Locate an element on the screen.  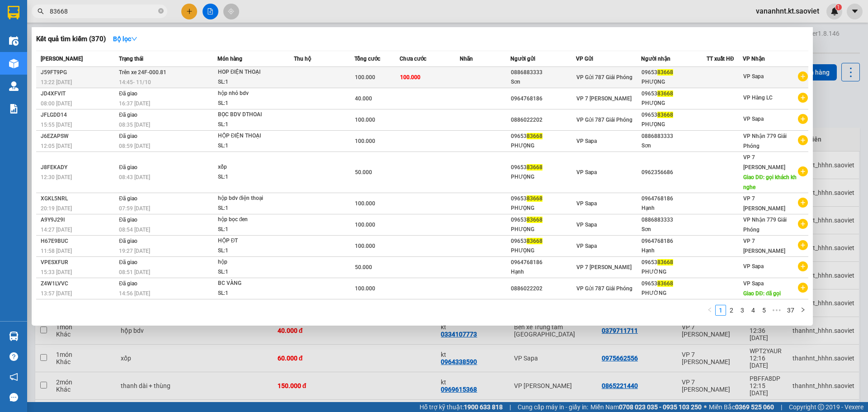
span: Món hàng is located at coordinates (230, 59).